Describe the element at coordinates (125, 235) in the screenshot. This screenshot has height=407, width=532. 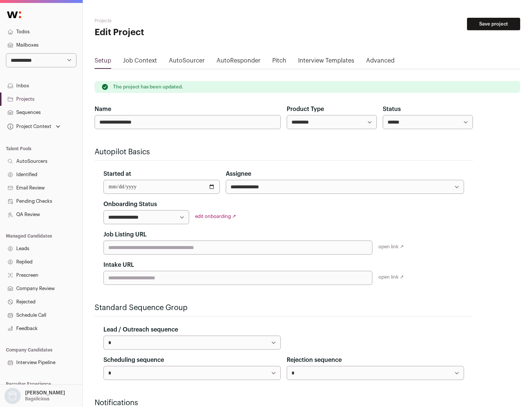
I see `label: Job Listing URL` at that location.